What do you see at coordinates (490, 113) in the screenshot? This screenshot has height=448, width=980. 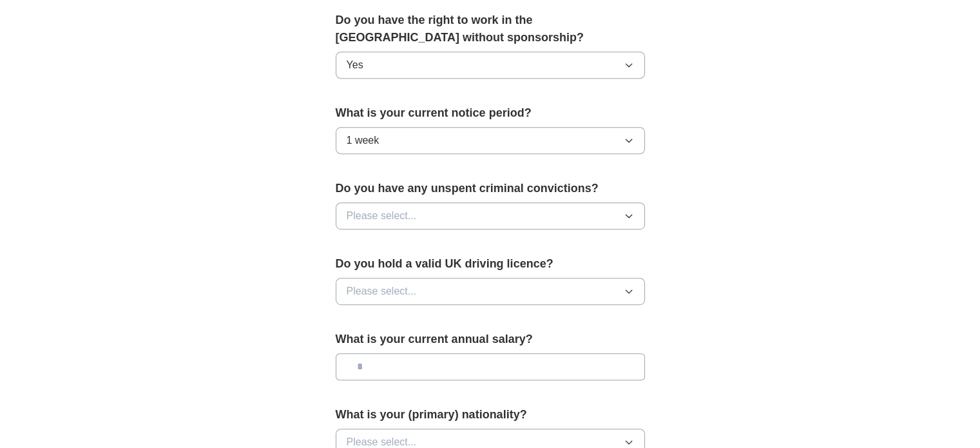 I see `label: What is your current notice period?` at bounding box center [490, 113].